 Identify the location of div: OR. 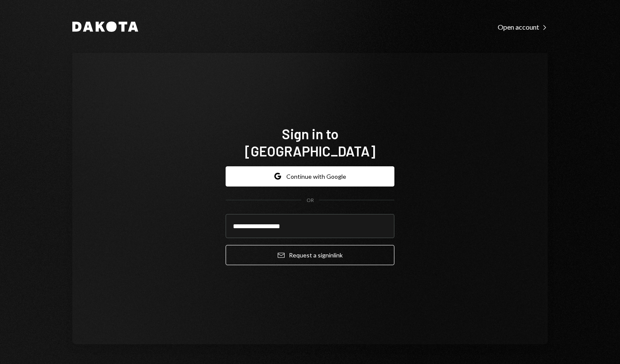
(310, 201).